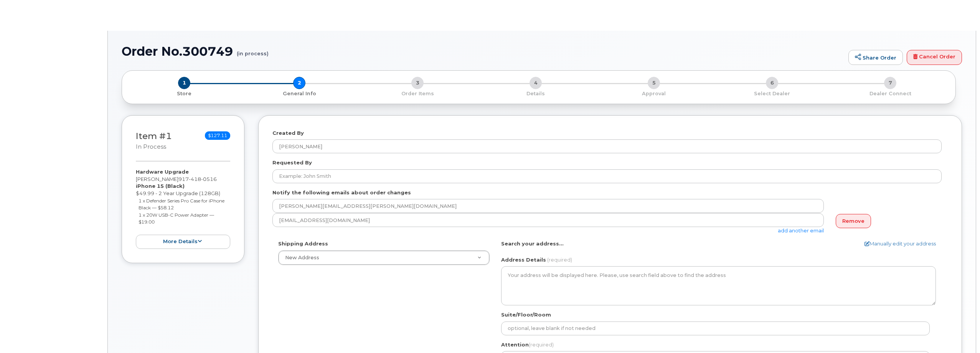 Image resolution: width=980 pixels, height=353 pixels. Describe the element at coordinates (934, 58) in the screenshot. I see `a: Cancel Order` at that location.